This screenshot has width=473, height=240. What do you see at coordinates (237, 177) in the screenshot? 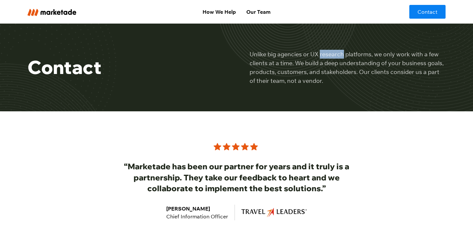
I see `h3: “Marketade has been our partner for years and it truly is a partnership. They take our feedback t...` at bounding box center [237, 177].